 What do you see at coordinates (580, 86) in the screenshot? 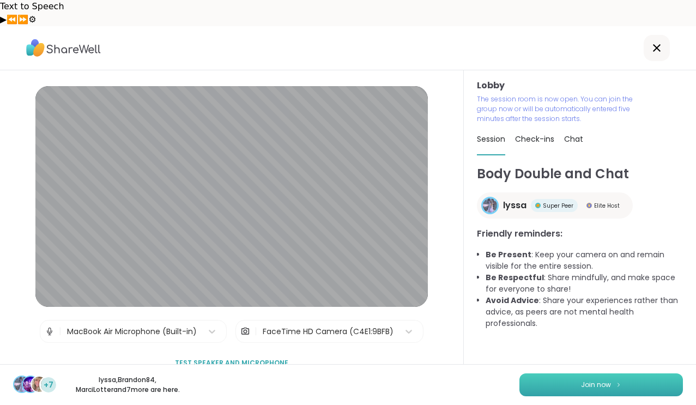
I see `h3: Lobby` at bounding box center [580, 86].